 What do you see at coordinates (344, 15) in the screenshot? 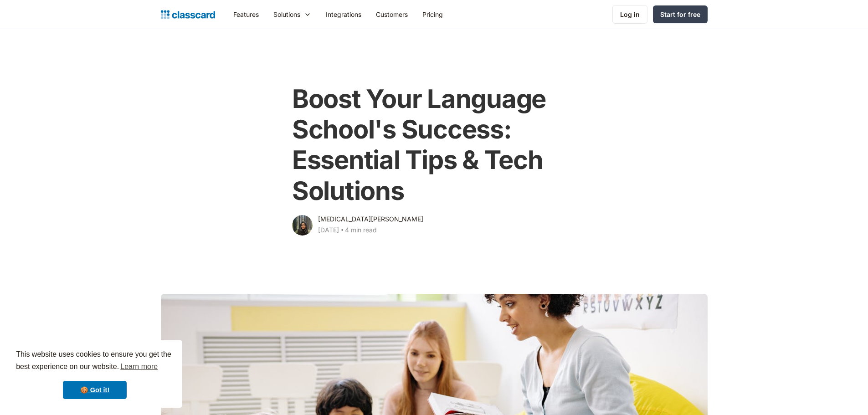
I see `a: Integrations` at bounding box center [344, 15].